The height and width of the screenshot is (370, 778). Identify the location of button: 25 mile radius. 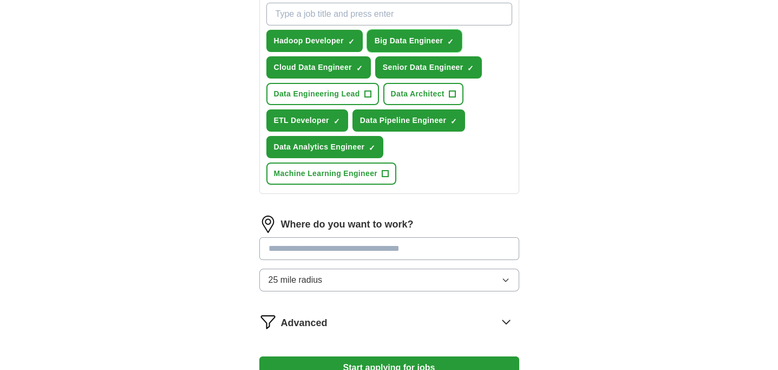
(389, 280).